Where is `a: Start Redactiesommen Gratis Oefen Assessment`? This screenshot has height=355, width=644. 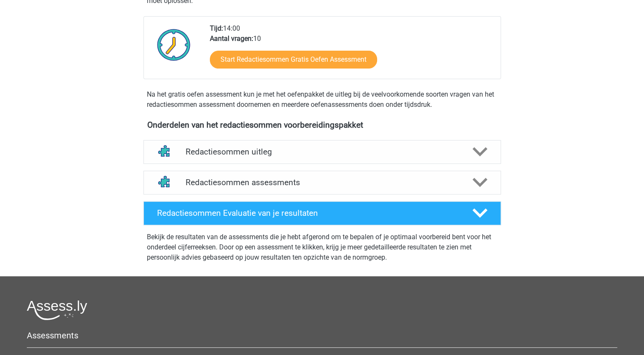
a: Start Redactiesommen Gratis Oefen Assessment is located at coordinates (293, 60).